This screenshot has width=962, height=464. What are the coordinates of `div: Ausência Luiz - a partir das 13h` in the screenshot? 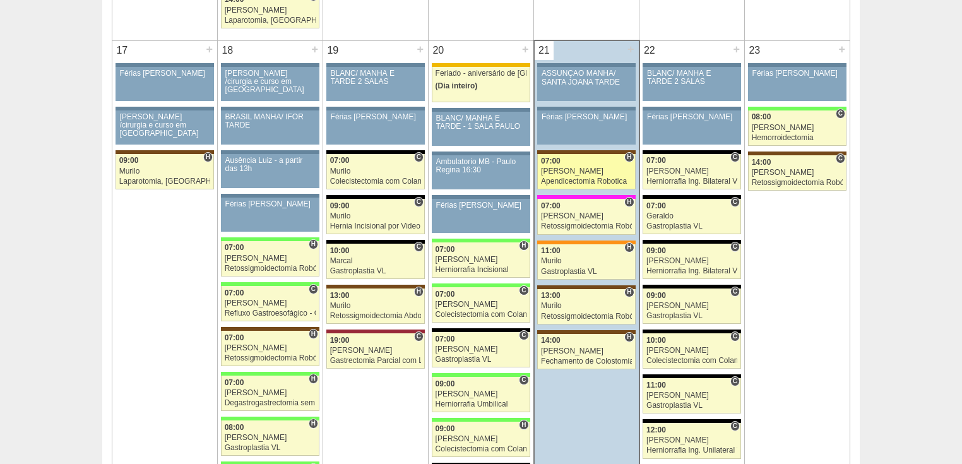 It's located at (270, 165).